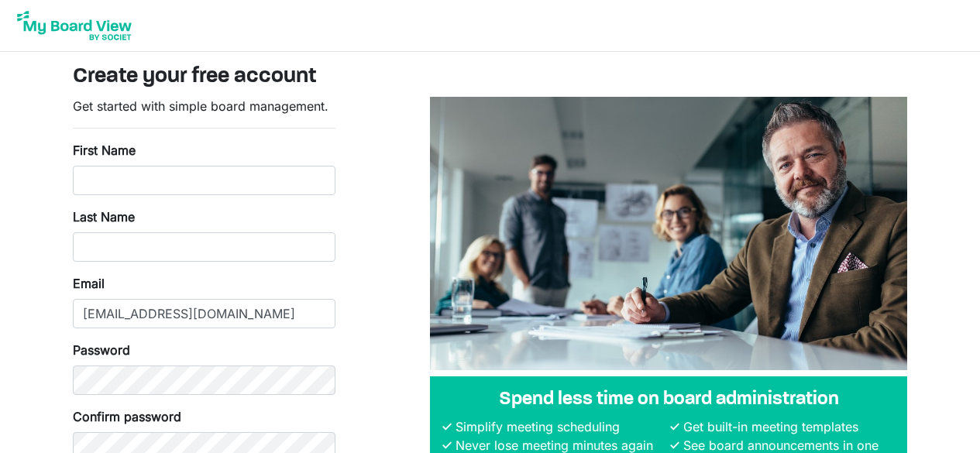  I want to click on label: First Name, so click(104, 150).